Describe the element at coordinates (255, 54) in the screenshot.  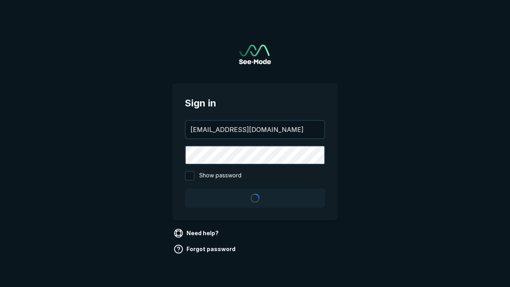
I see `a: Go to sign in` at that location.